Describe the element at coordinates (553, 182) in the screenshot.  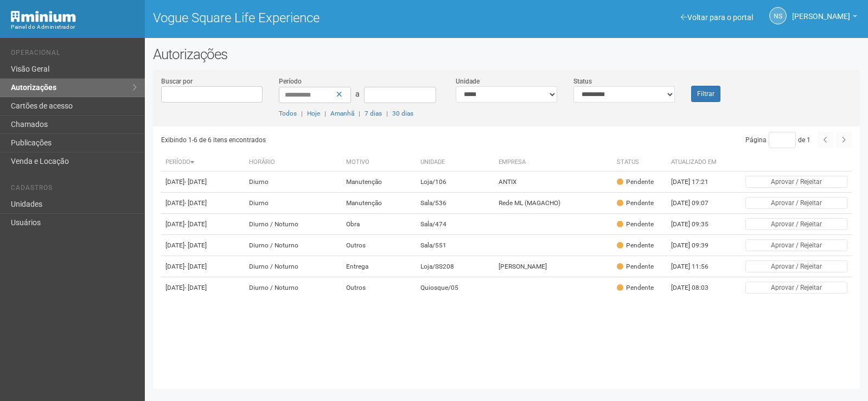
I see `td: ANTIX` at that location.